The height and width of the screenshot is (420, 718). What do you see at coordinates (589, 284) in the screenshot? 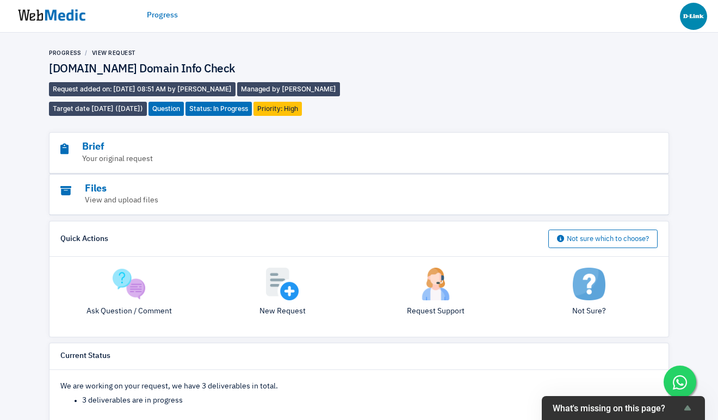
I see `img: not-sure.png` at bounding box center [589, 284].